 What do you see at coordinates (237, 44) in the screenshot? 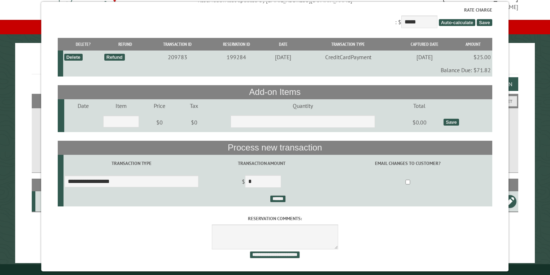
I see `th: Reservation ID` at bounding box center [237, 44].